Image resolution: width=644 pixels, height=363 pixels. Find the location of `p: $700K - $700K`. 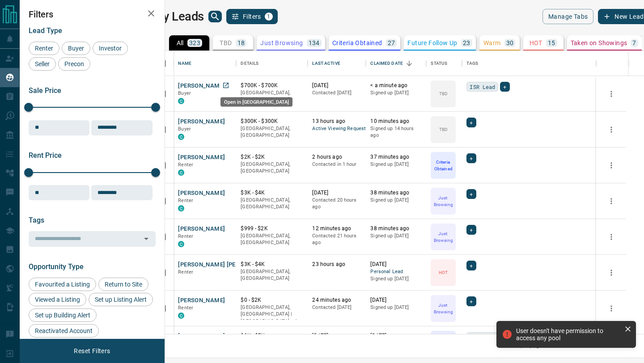

p: $700K - $700K is located at coordinates (272, 85).